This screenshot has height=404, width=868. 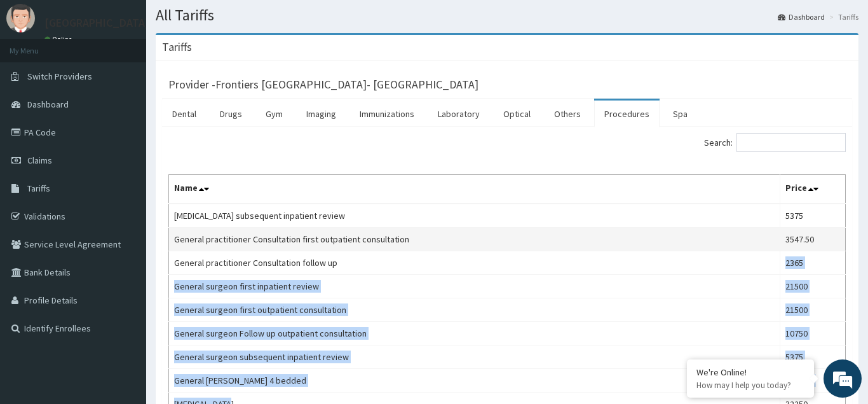 I want to click on a: Immunizations, so click(x=387, y=114).